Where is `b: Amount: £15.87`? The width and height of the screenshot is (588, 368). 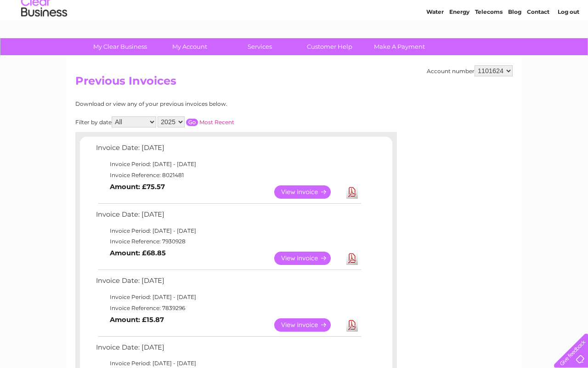
b: Amount: £15.87 is located at coordinates (137, 319).